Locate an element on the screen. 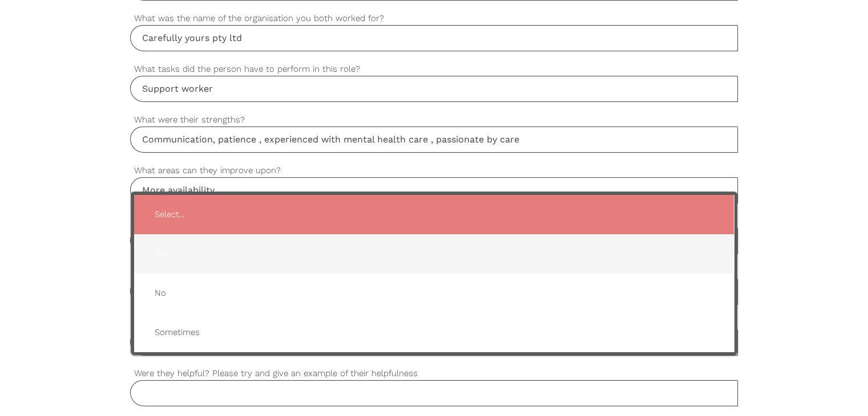  label: What areas can they improve upon? is located at coordinates (434, 170).